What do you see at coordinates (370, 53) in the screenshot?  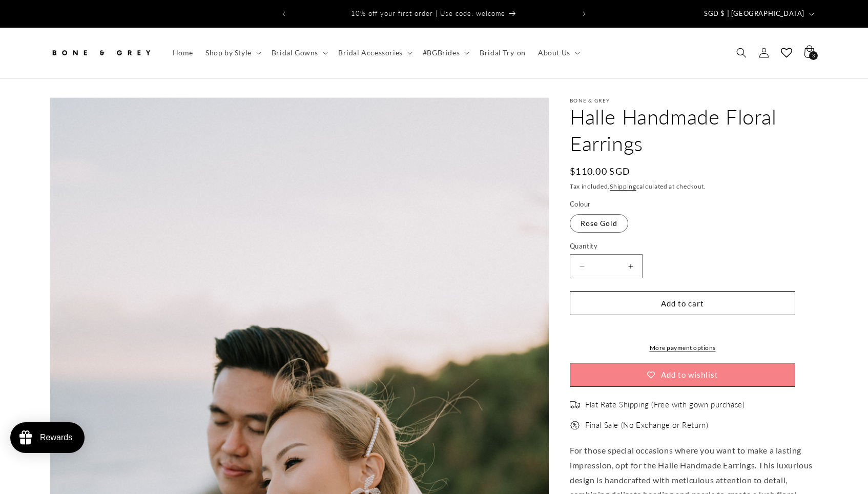 I see `span: Bridal Accessories` at bounding box center [370, 53].